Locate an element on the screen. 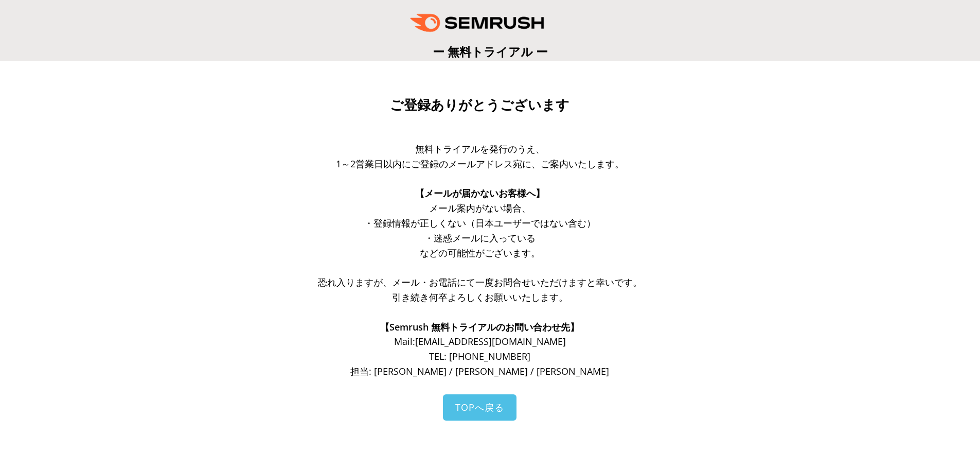 Image resolution: width=980 pixels, height=469 pixels. span: 【Semrush 無料トライアルのお問い合わせ先】 is located at coordinates (480, 326).